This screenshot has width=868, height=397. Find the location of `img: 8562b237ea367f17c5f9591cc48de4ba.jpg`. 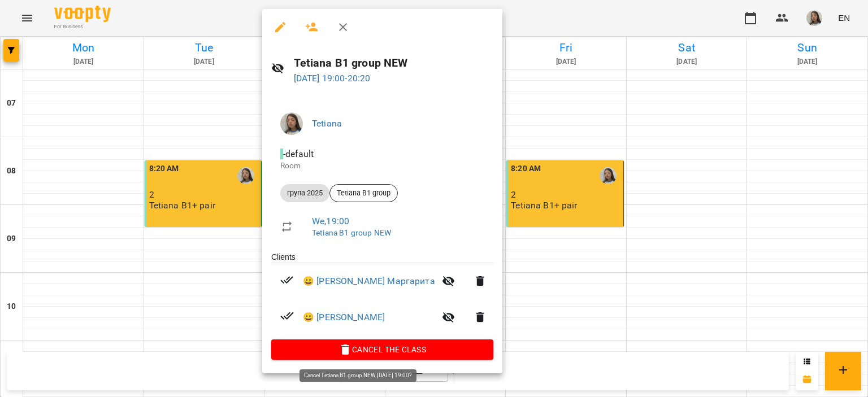

img: 8562b237ea367f17c5f9591cc48de4ba.jpg is located at coordinates (292, 124).